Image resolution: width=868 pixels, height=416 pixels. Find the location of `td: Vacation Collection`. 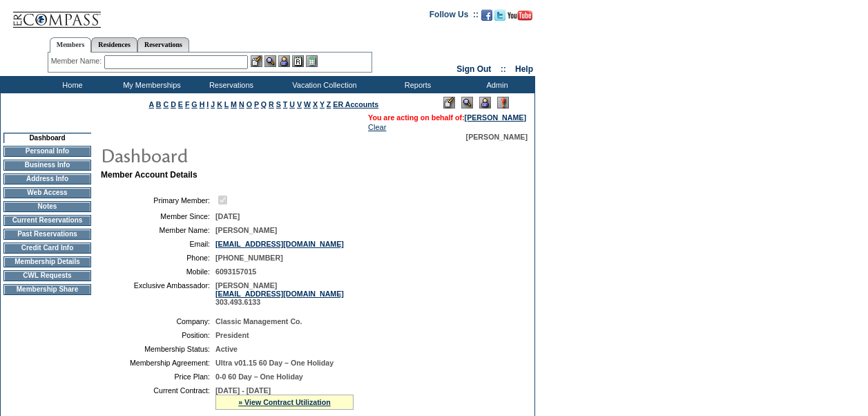

td: Vacation Collection is located at coordinates (322, 84).